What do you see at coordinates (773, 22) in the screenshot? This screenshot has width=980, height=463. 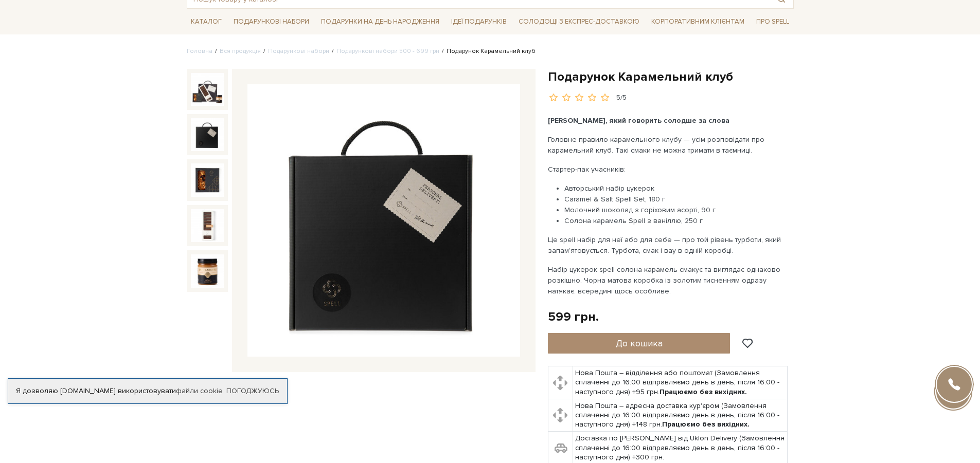 I see `span: Про Spell` at bounding box center [773, 22].